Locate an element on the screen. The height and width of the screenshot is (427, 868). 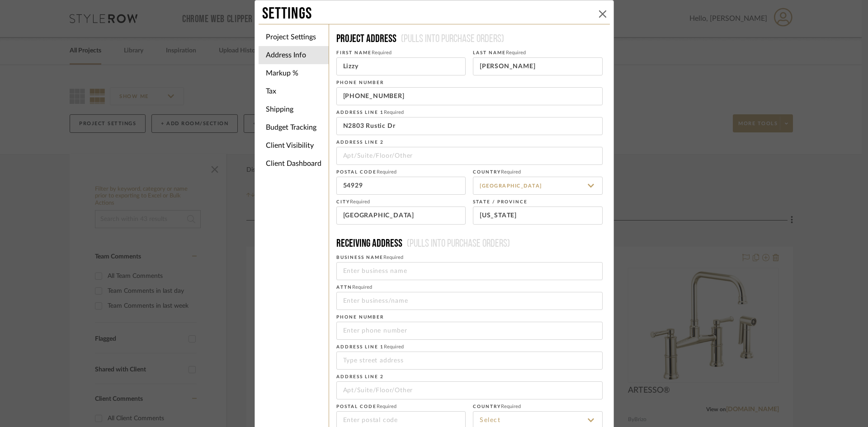
label: City is located at coordinates (353, 202).